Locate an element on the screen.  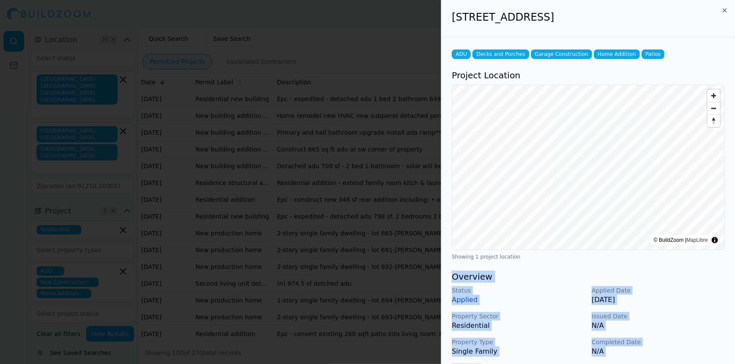
span: Garage Construction is located at coordinates (561, 54).